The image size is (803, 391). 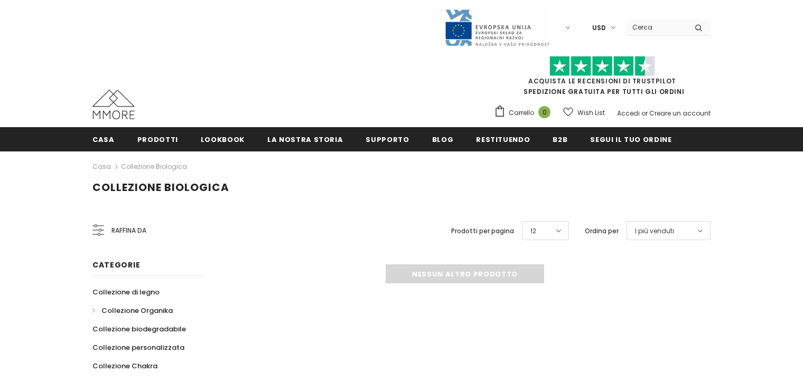 What do you see at coordinates (387, 139) in the screenshot?
I see `span: supporto` at bounding box center [387, 139].